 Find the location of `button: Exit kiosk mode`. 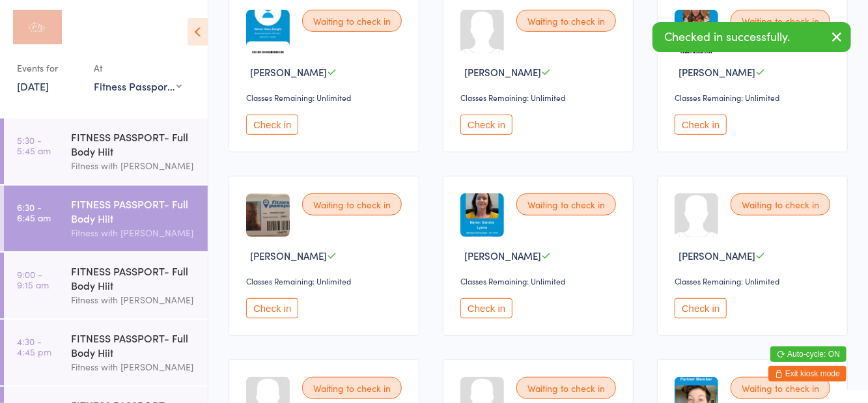

button: Exit kiosk mode is located at coordinates (807, 373).